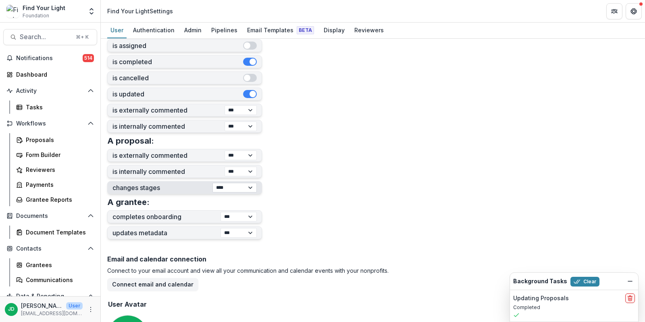  I want to click on a: User, so click(117, 30).